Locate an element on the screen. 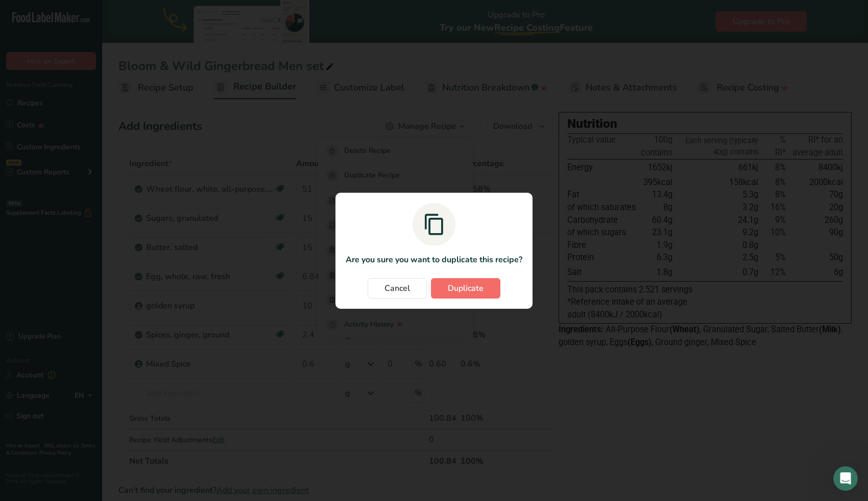 The height and width of the screenshot is (501, 868). p: Are you sure you want to duplicate this recipe? is located at coordinates (434, 260).